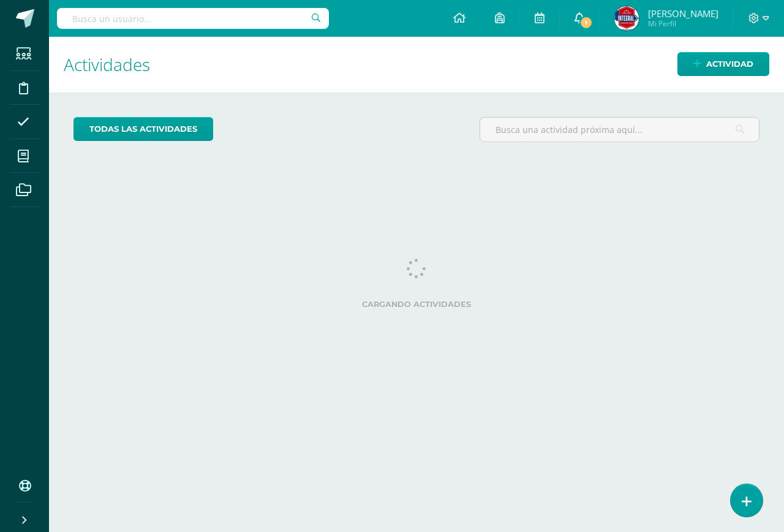  I want to click on img: d976617d5cae59a017fc8fde6d31eccf.png, so click(627, 18).